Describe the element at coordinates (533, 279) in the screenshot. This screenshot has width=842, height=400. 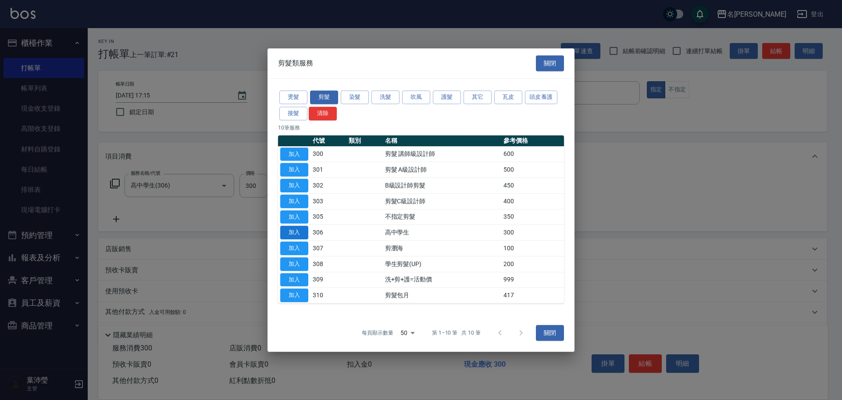
I see `td: 999` at that location.